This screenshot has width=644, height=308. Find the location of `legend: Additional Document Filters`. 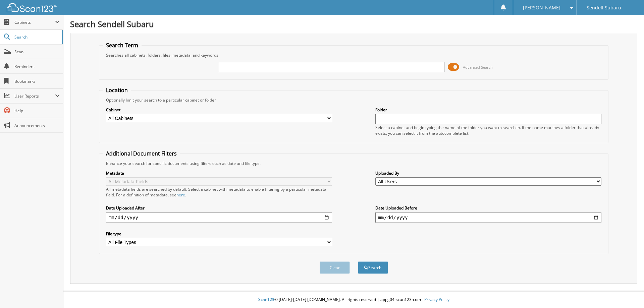

legend: Additional Document Filters is located at coordinates (141, 154).